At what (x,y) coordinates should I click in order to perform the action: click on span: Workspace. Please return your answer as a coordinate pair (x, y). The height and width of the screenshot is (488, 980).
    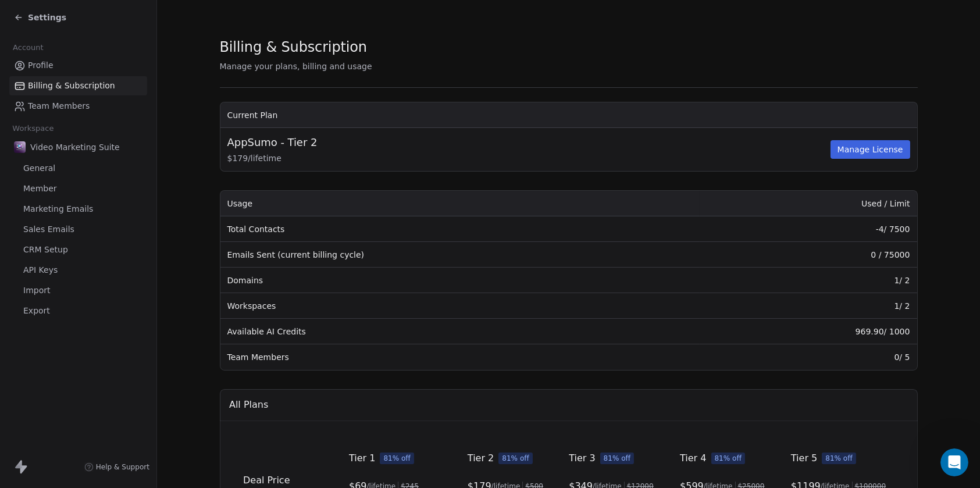
    Looking at the image, I should click on (33, 129).